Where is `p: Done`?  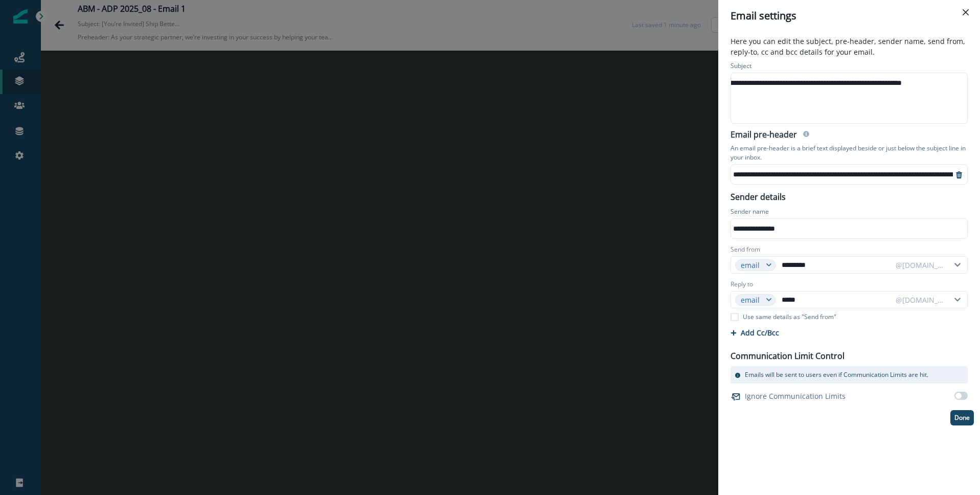
p: Done is located at coordinates (962, 418).